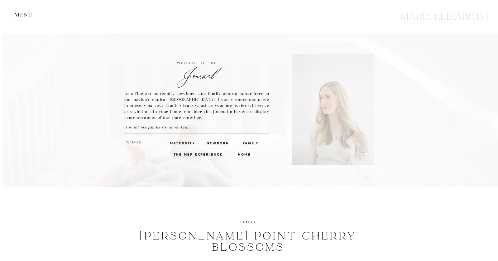 The image size is (498, 261). I want to click on h3: welcome to the, so click(197, 63).